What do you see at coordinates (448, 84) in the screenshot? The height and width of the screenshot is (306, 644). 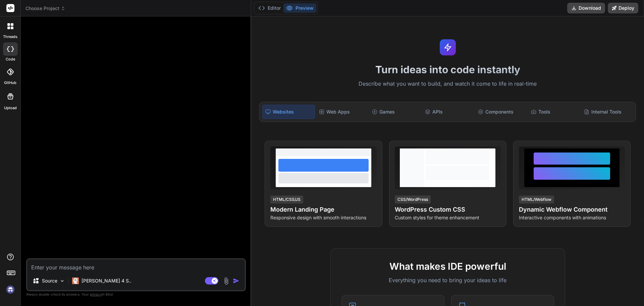 I see `p: Describe what you want to build, and watch it come to life in real-time` at bounding box center [448, 84].